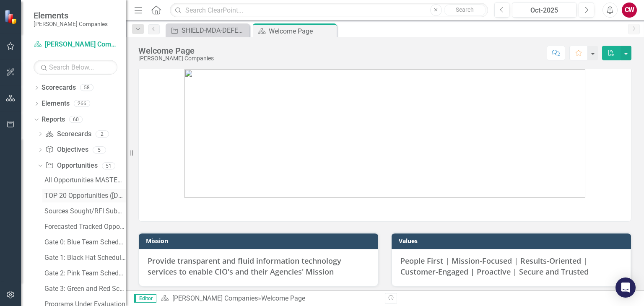  I want to click on span: Elements, so click(70, 15).